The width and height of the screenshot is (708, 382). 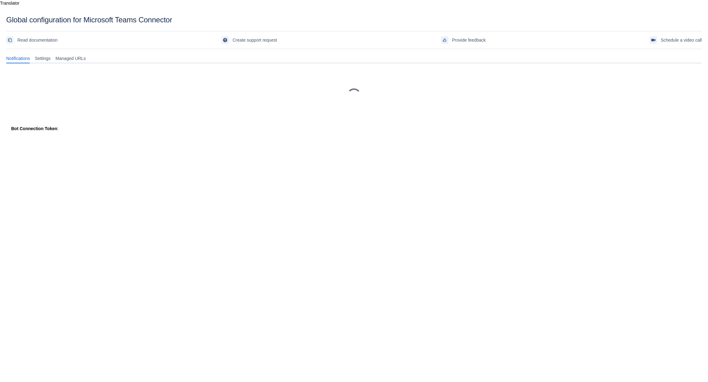 What do you see at coordinates (249, 40) in the screenshot?
I see `a: Create support request` at bounding box center [249, 40].